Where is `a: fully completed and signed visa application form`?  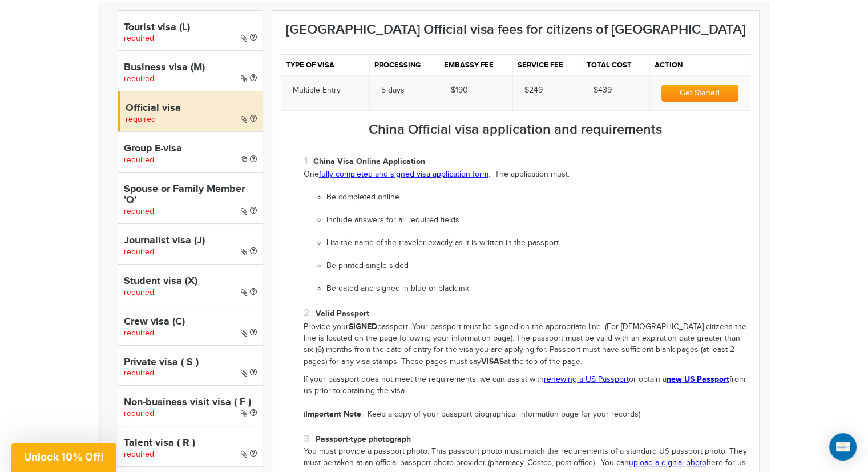
a: fully completed and signed visa application form is located at coordinates (403, 174).